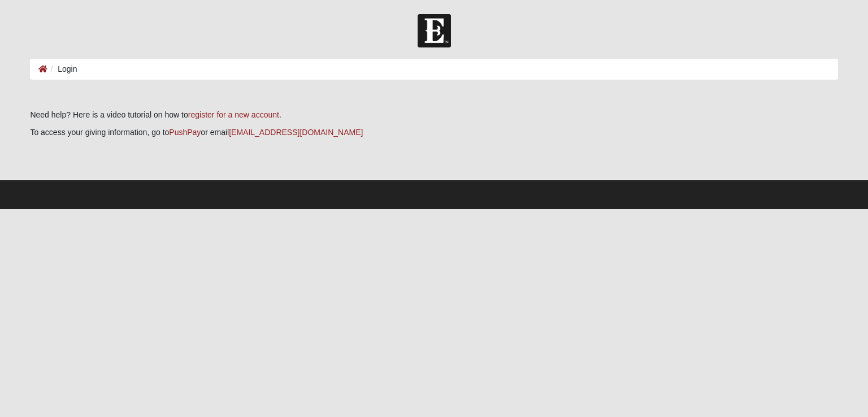 This screenshot has height=417, width=868. Describe the element at coordinates (434, 115) in the screenshot. I see `p: Need help? Here is a video tutorial on how to .` at that location.